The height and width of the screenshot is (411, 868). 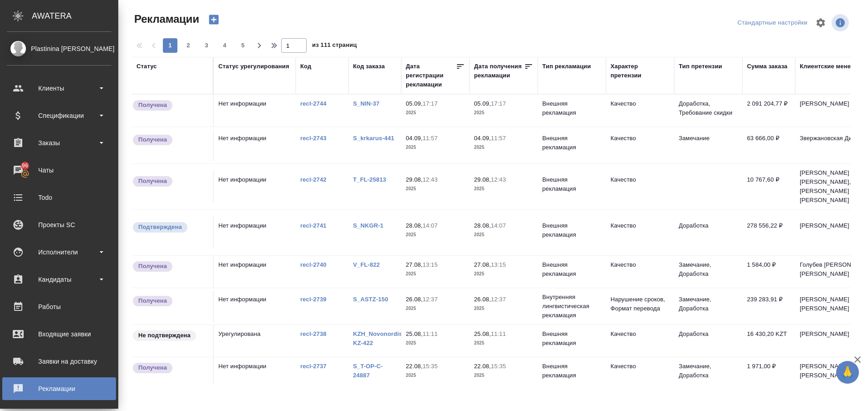 What do you see at coordinates (189, 45) in the screenshot?
I see `button: 2` at bounding box center [189, 45].